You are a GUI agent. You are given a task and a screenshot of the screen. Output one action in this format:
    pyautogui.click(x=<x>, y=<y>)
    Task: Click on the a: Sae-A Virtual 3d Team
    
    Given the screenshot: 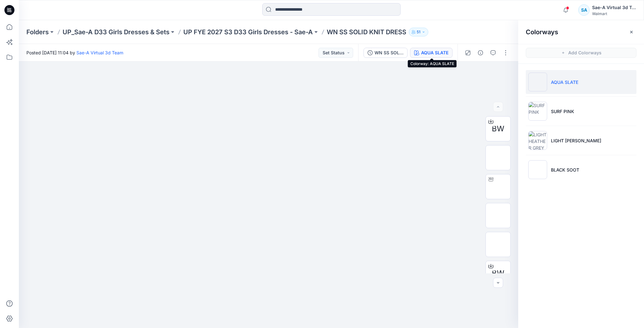 What is the action you would take?
    pyautogui.click(x=100, y=52)
    